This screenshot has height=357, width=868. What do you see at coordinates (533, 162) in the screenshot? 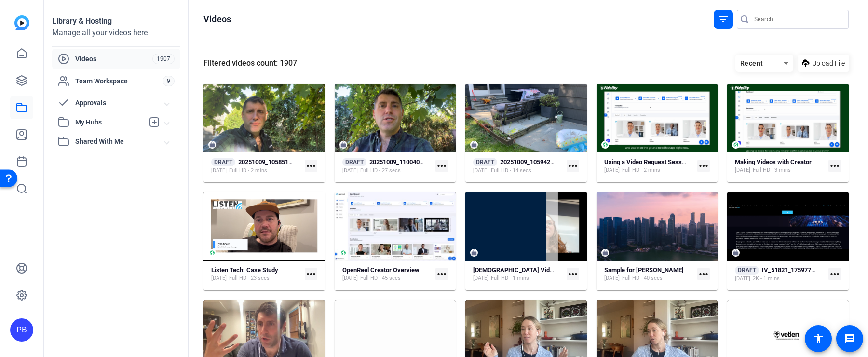
I see `strong: 20251009_105942.MOV` at bounding box center [533, 162].